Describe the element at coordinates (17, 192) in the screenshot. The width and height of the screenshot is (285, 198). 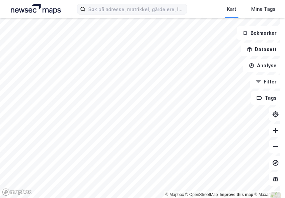
I see `a: Mapbox homepage` at that location.